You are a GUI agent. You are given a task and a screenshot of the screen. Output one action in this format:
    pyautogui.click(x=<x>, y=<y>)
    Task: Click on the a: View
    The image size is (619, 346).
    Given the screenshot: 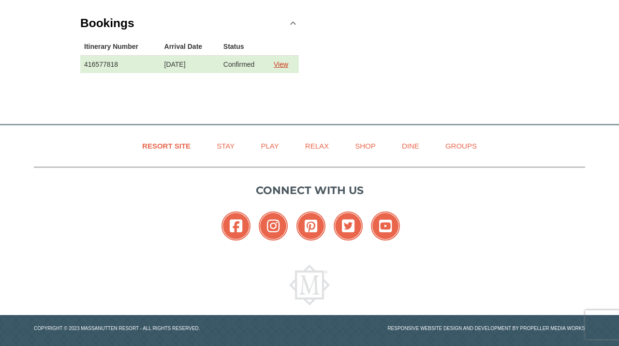 What is the action you would take?
    pyautogui.click(x=281, y=64)
    